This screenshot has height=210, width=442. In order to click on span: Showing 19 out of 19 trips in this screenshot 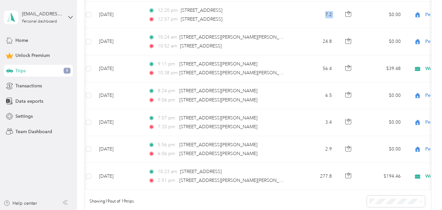, I will do `click(109, 202)`.